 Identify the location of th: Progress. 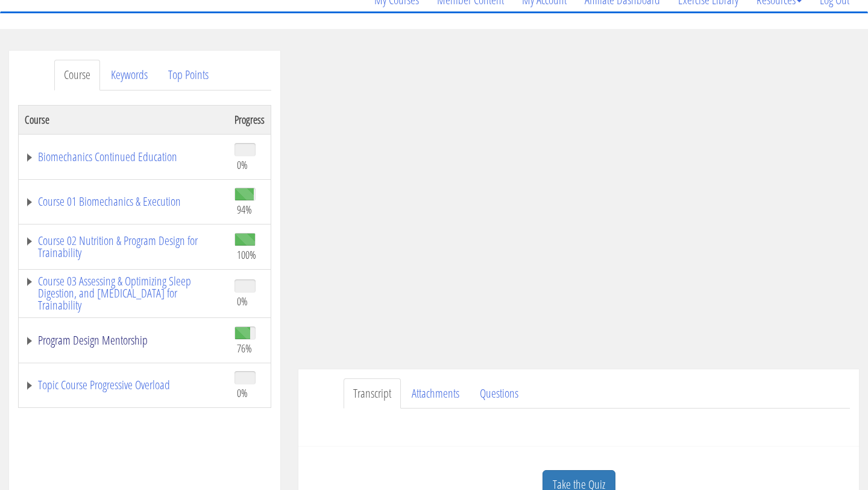
(250, 119).